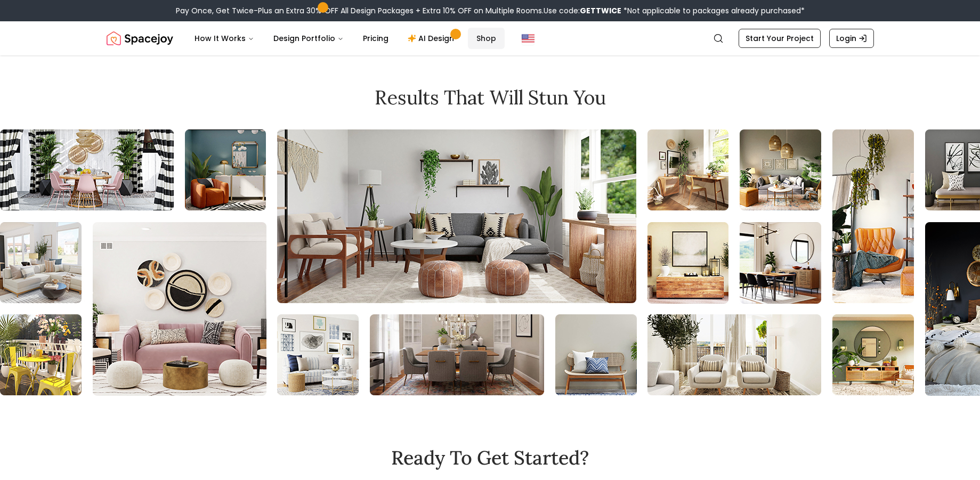 The height and width of the screenshot is (480, 980). Describe the element at coordinates (528, 38) in the screenshot. I see `img: United States` at that location.